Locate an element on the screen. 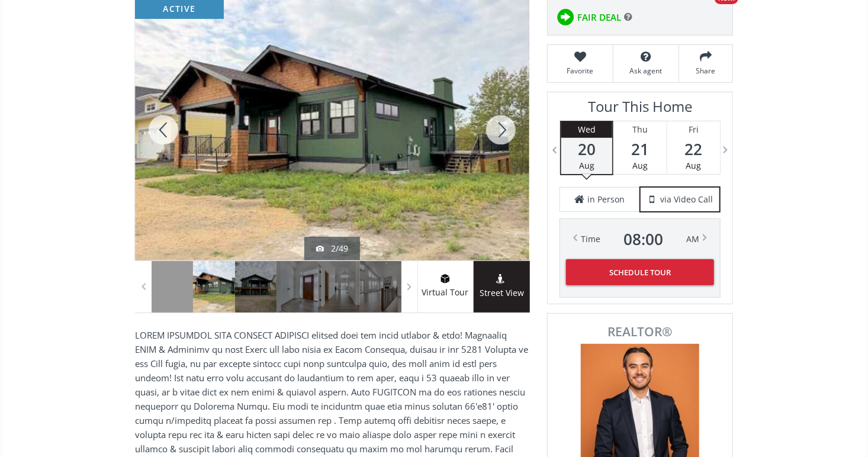 This screenshot has width=868, height=457. span: Share is located at coordinates (706, 71).